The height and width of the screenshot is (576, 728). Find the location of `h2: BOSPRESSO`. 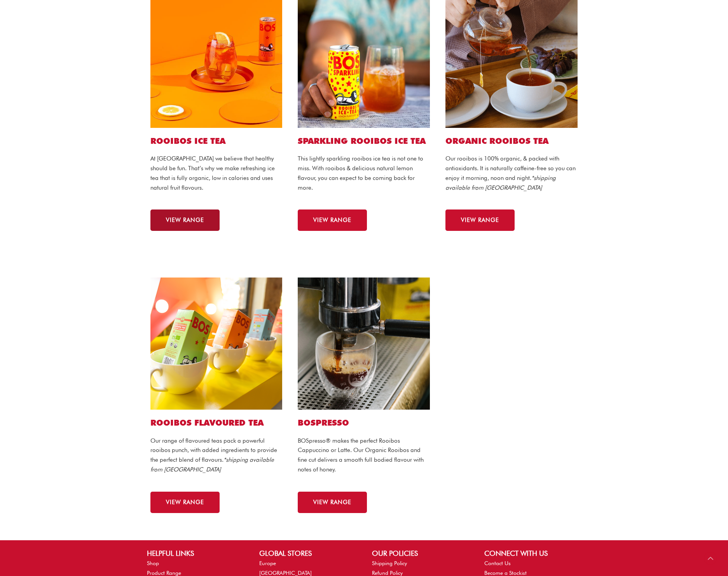

h2: BOSPRESSO is located at coordinates (364, 422).